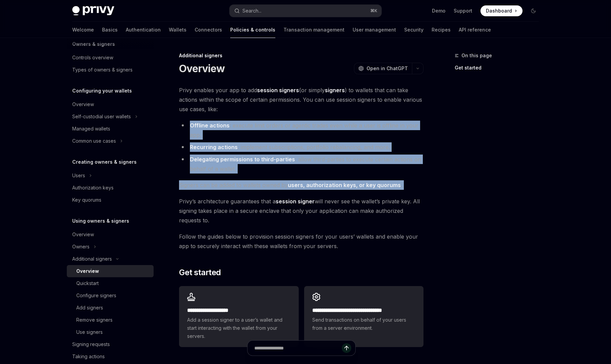 The width and height of the screenshot is (611, 364). What do you see at coordinates (301, 164) in the screenshot?
I see `li: : allow third-parties to execute certain actions on behalf of a wallet.` at bounding box center [301, 164].